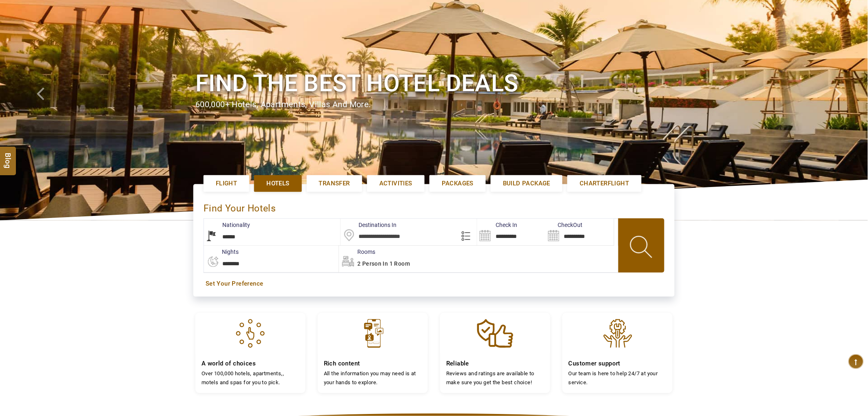  I want to click on span: Charterflight, so click(604, 184).